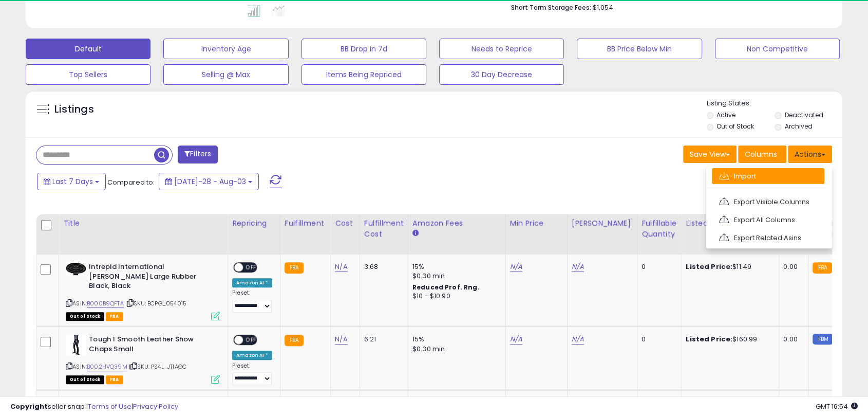 Image resolution: width=868 pixels, height=417 pixels. What do you see at coordinates (74, 110) in the screenshot?
I see `h5: Listings` at bounding box center [74, 110].